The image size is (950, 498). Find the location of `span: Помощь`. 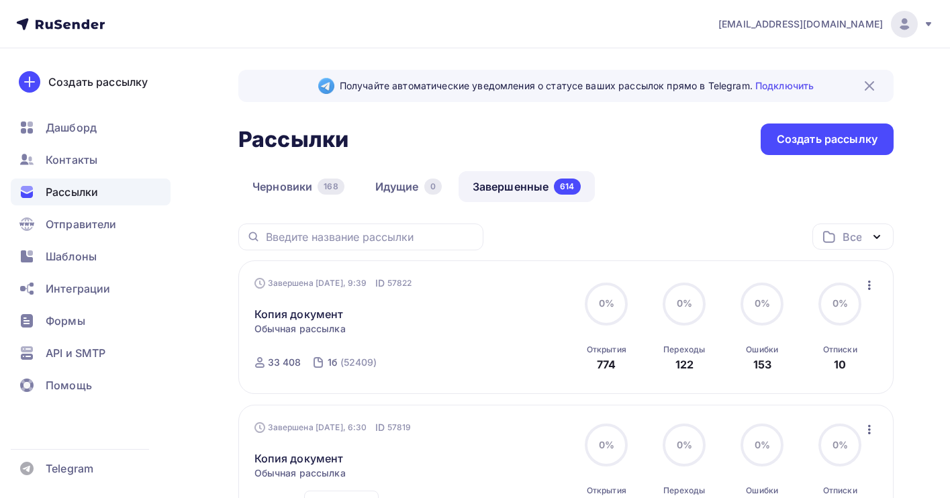

span: Помощь is located at coordinates (68, 385).